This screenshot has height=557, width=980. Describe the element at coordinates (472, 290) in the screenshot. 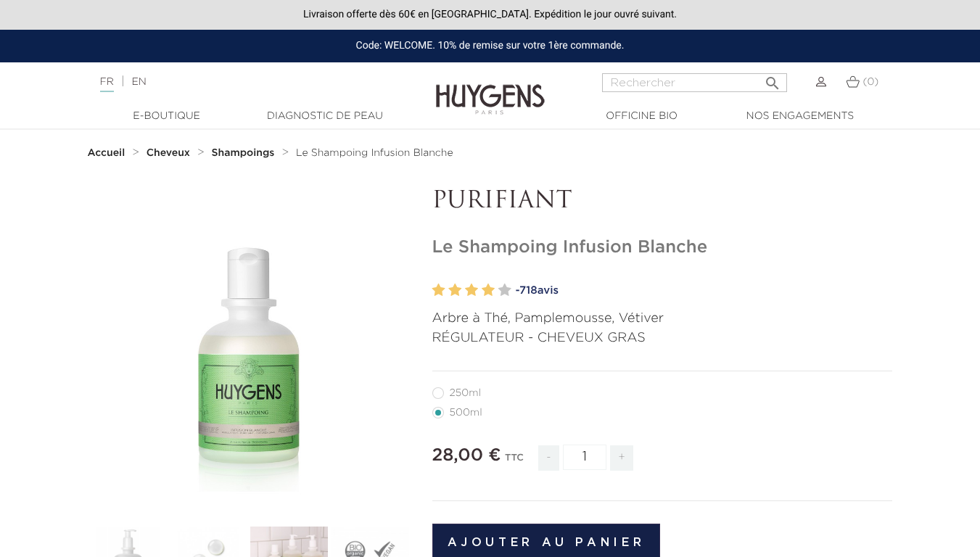

I see `label: 3` at that location.